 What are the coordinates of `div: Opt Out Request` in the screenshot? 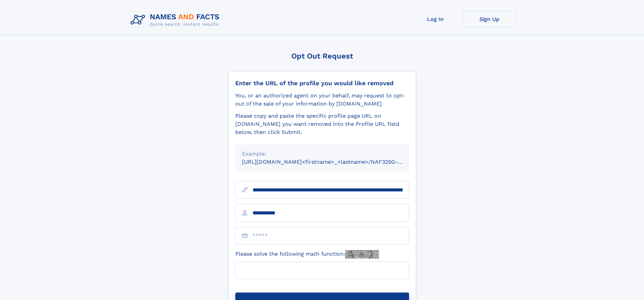 It's located at (322, 56).